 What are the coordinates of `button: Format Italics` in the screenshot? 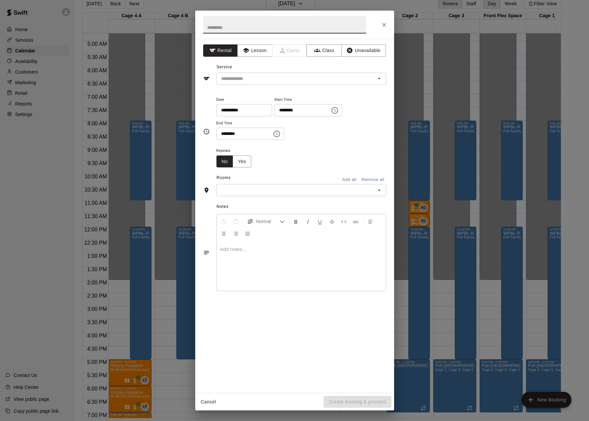 It's located at (308, 222).